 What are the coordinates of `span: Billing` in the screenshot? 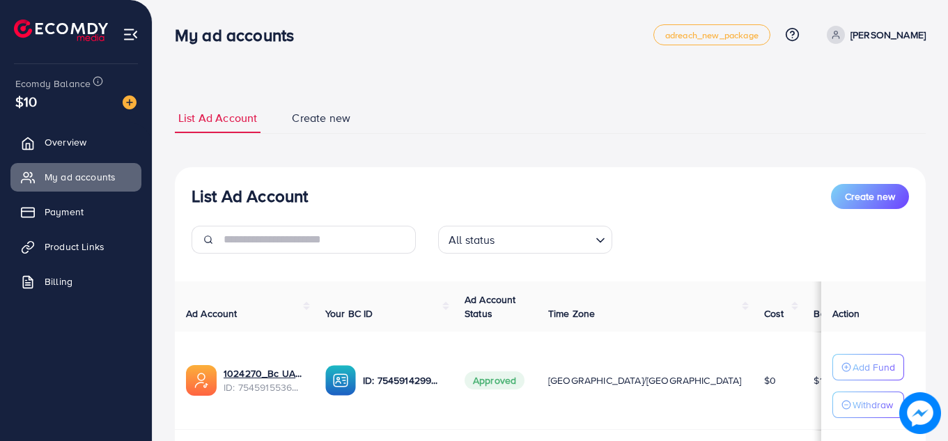 It's located at (59, 281).